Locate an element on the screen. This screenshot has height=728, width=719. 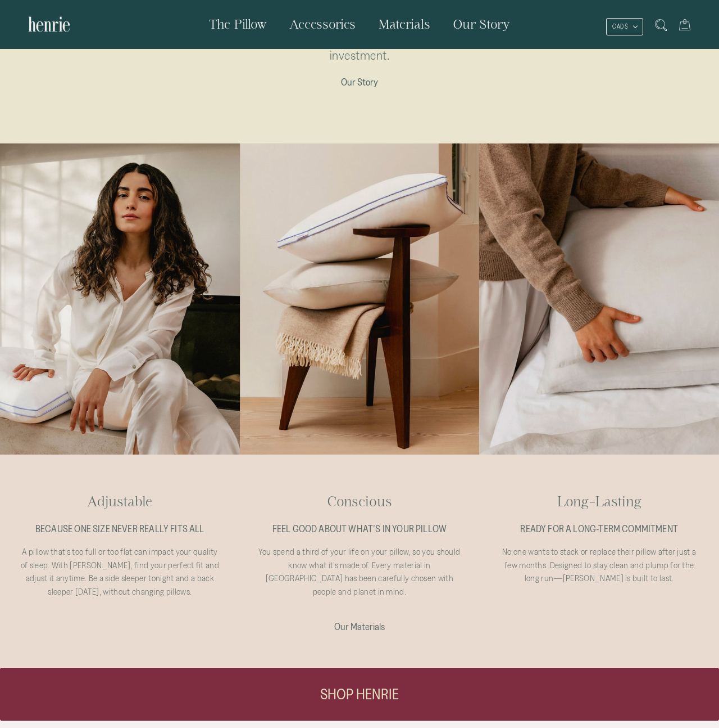
p: Because One Size Never Really Fits All is located at coordinates (120, 528).